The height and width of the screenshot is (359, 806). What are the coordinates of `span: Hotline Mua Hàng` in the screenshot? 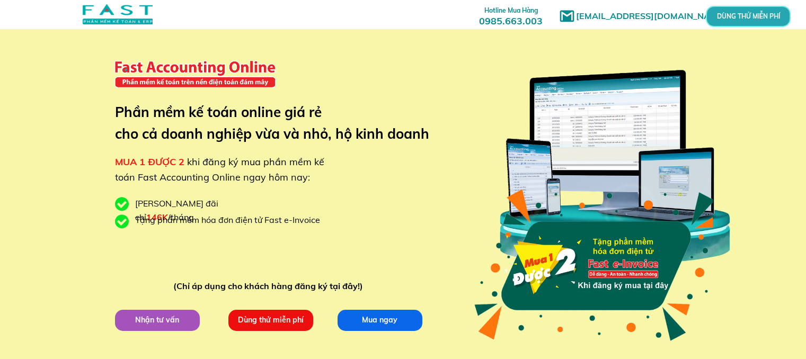 It's located at (511, 10).